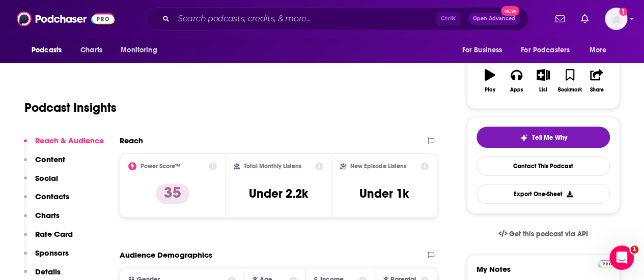 The height and width of the screenshot is (280, 644). Describe the element at coordinates (543, 166) in the screenshot. I see `a: Contact This Podcast` at that location.